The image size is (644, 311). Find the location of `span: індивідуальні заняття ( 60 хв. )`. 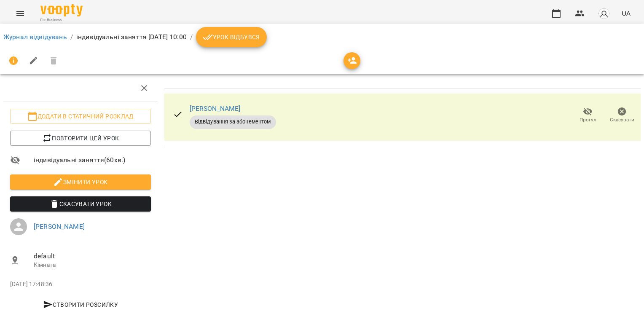

span: індивідуальні заняття ( 60 хв. ) is located at coordinates (92, 160).